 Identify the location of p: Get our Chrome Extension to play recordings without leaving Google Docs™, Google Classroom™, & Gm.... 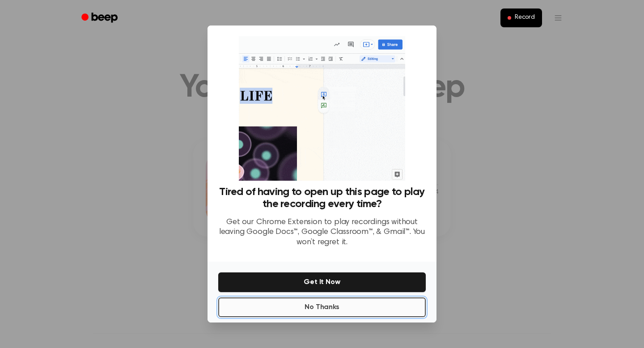
(322, 233).